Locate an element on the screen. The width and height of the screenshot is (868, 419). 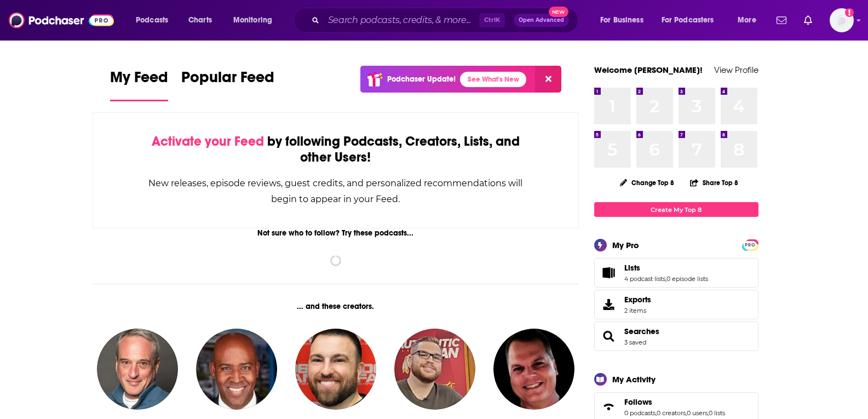
span: Ctrl K is located at coordinates (492, 21).